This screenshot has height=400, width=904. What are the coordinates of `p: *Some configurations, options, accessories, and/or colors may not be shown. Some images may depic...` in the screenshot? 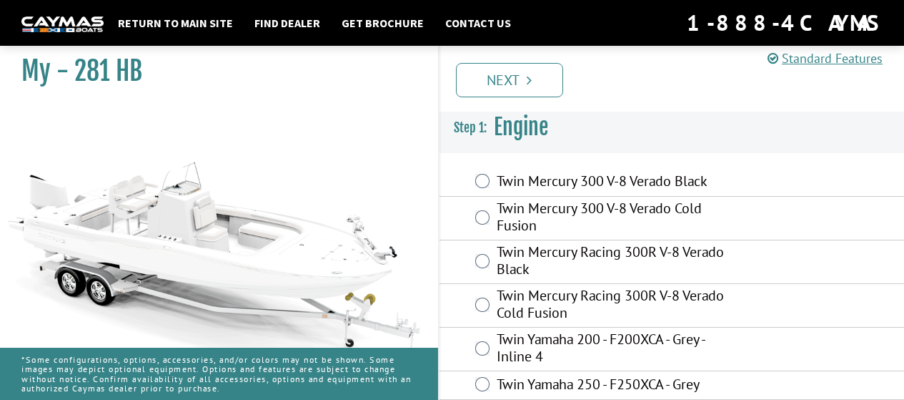 It's located at (219, 373).